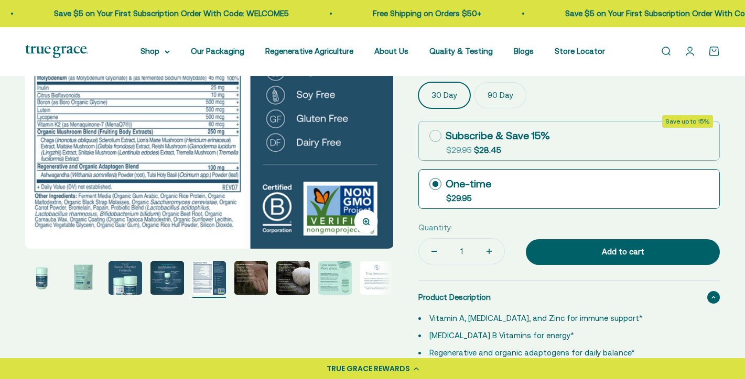  Describe the element at coordinates (209, 280) in the screenshot. I see `button: Go to item 5` at that location.